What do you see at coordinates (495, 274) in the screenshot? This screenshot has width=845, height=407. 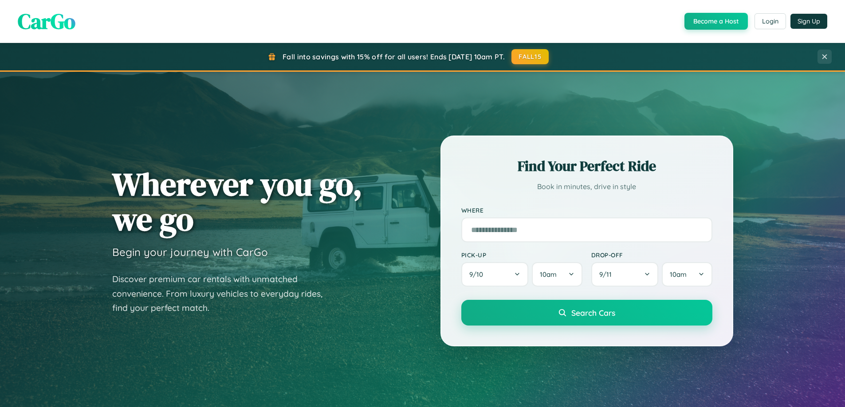 I see `button: 9/10` at bounding box center [495, 274].